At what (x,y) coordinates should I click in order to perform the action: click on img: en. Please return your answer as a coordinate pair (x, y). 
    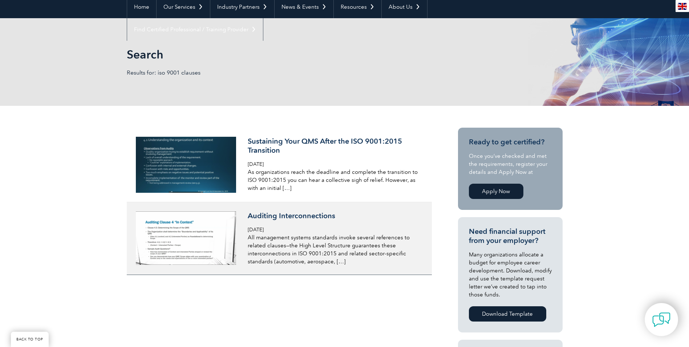
    Looking at the image, I should click on (682, 6).